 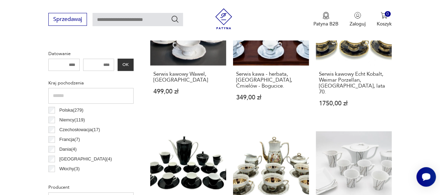 What do you see at coordinates (326, 16) in the screenshot?
I see `img: Ikona medalu` at bounding box center [326, 16].